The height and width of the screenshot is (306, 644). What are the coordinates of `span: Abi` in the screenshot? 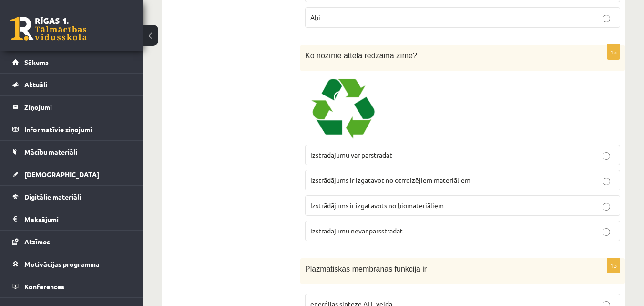 It's located at (315, 17).